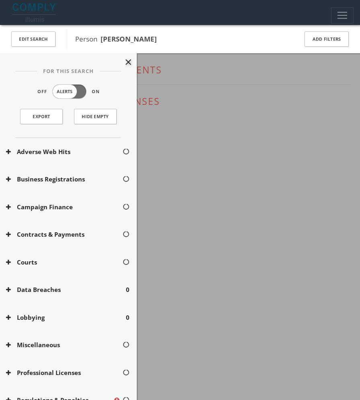 Image resolution: width=360 pixels, height=400 pixels. Describe the element at coordinates (64, 372) in the screenshot. I see `button: Professional Licenses` at that location.